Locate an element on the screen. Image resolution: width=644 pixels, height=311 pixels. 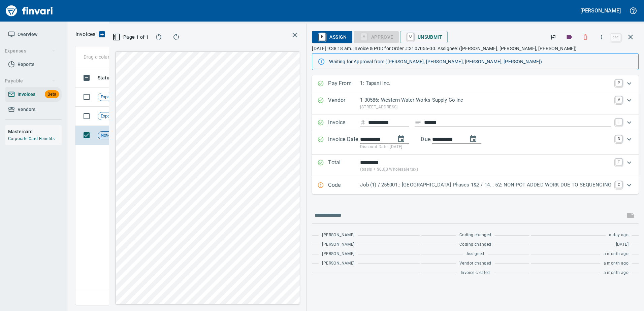
span: a day ago is located at coordinates (619, 235).